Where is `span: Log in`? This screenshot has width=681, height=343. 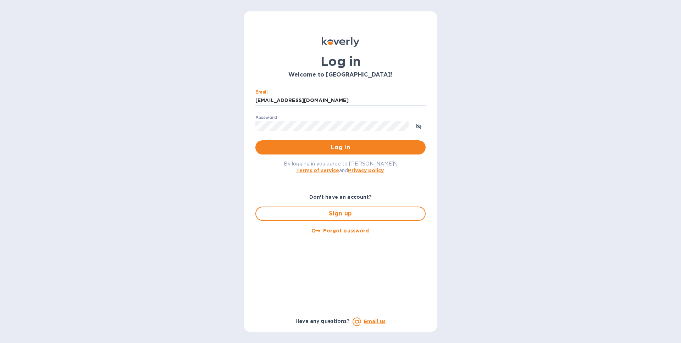 span: Log in is located at coordinates (340, 148).